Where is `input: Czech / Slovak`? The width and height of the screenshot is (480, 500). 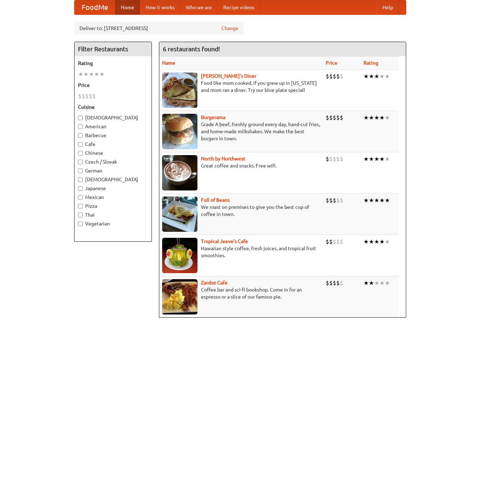
input: Czech / Slovak is located at coordinates (80, 162).